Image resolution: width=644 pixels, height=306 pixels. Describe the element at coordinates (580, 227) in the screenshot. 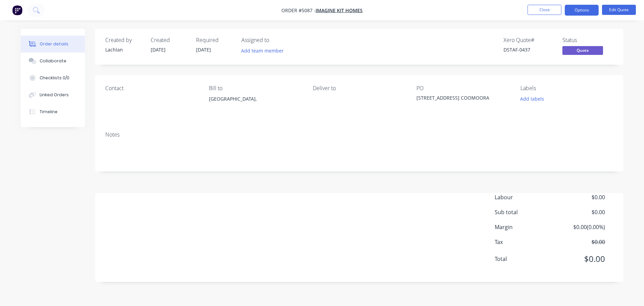

I see `span: $0.00 ( 0.00 %)` at that location.